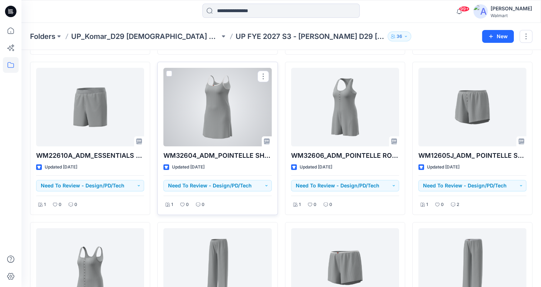 The image size is (541, 287). Describe the element at coordinates (90, 107) in the screenshot. I see `a: WM22610A_ADM_ESSENTIALS SHORT` at that location.